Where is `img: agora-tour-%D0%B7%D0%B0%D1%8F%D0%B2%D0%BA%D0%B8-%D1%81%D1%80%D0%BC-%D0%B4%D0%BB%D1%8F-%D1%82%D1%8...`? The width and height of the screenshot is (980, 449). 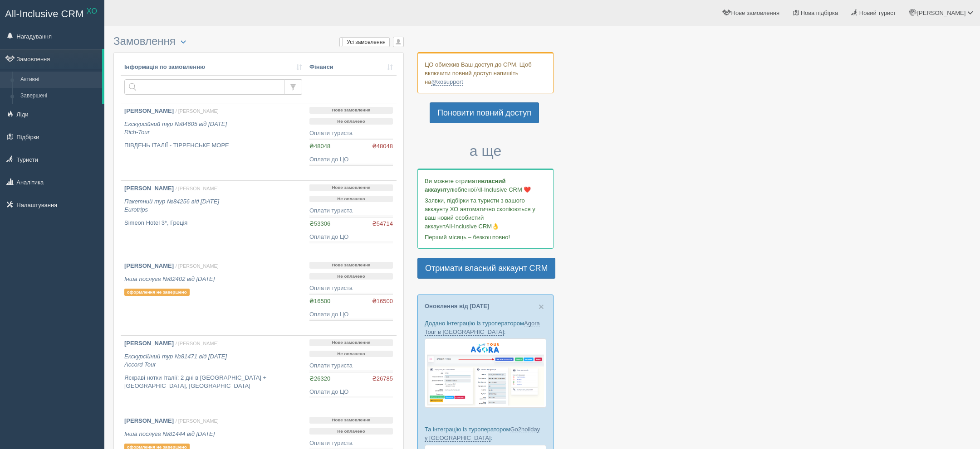
img: agora-tour-%D0%B7%D0%B0%D1%8F%D0%B2%D0%BA%D0%B8-%D1%81%D1%80%D0%BC-%D0%B4%D0%BB%D1%8F-%D1%82%D1%8... is located at coordinates (486, 373).